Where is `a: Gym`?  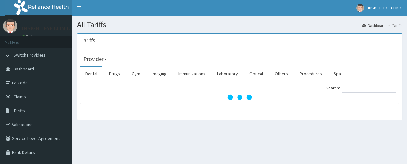
a: Gym is located at coordinates (136, 73).